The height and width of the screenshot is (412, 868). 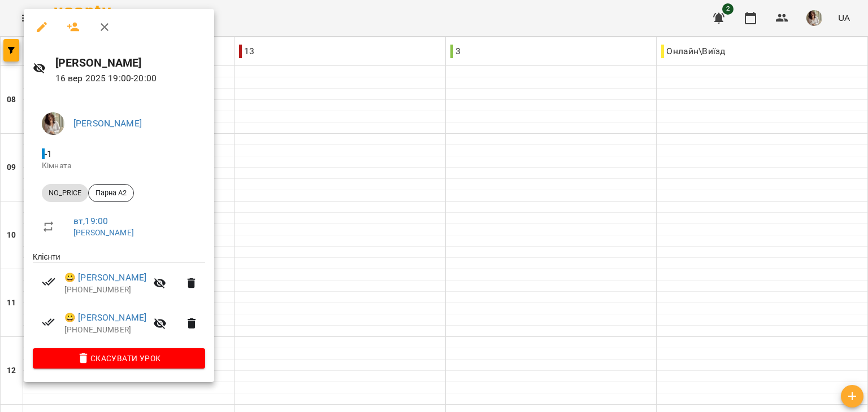 I want to click on a: вт , 19:00, so click(x=90, y=221).